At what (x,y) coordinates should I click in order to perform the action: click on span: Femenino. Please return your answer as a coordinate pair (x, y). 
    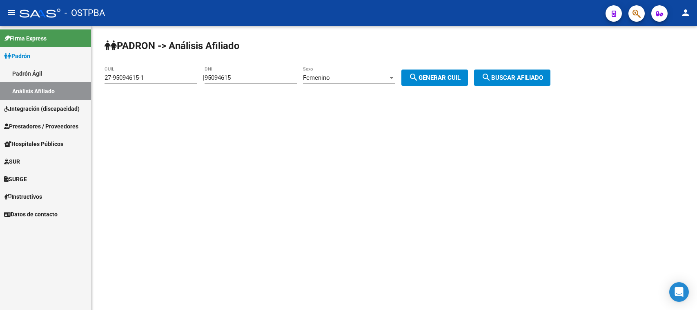
    Looking at the image, I should click on (317, 78).